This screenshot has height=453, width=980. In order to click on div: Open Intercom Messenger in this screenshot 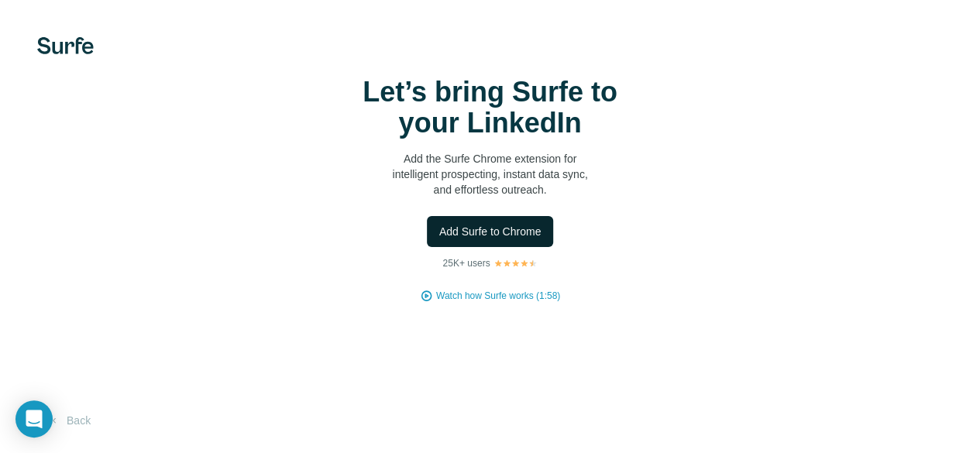, I will do `click(34, 419)`.